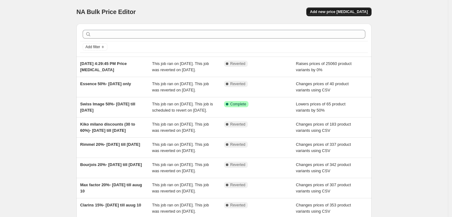  I want to click on span: Complete, so click(238, 104).